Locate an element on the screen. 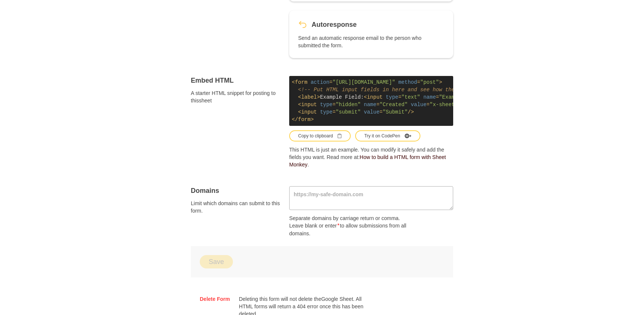 This screenshot has height=315, width=644. span: A starter HTML snippet for posting to this sheet is located at coordinates (236, 97).